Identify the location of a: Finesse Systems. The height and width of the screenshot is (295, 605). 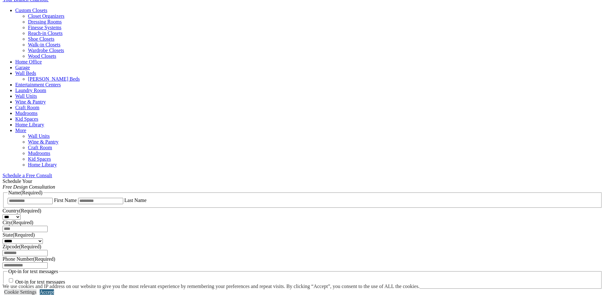
(44, 27).